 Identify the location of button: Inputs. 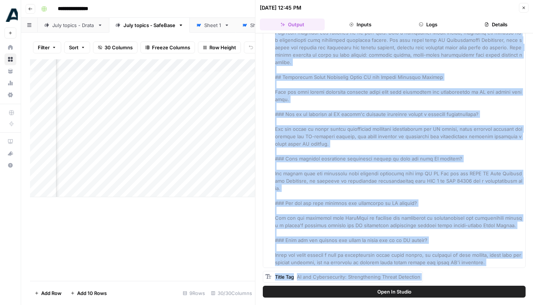
(360, 24).